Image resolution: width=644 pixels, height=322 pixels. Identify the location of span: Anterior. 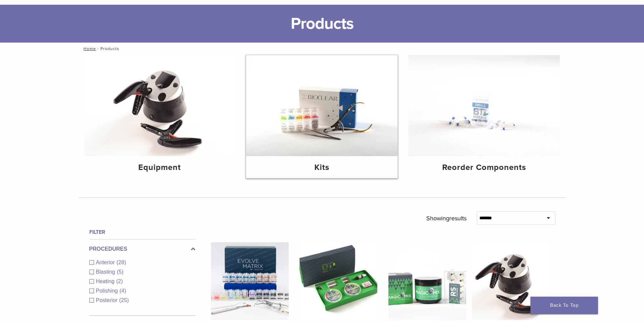
(106, 263).